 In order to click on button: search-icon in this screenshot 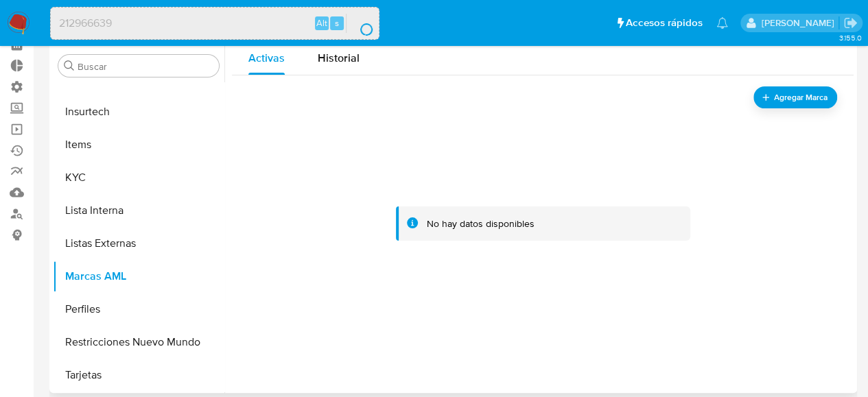, I will do `click(359, 23)`.